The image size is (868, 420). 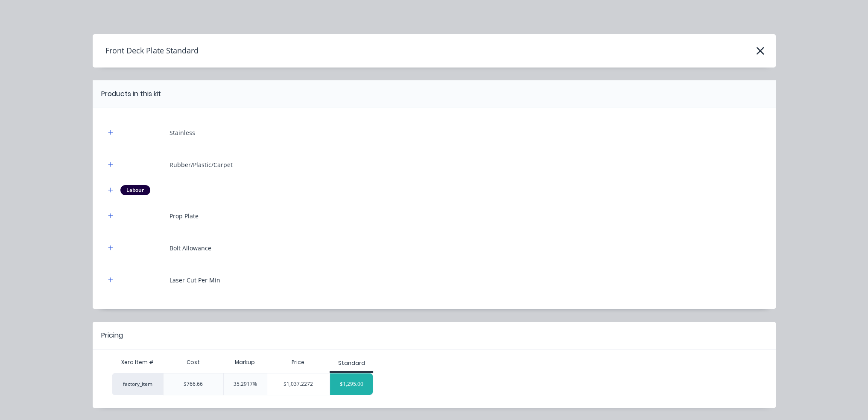 I want to click on div: factory_item, so click(x=138, y=384).